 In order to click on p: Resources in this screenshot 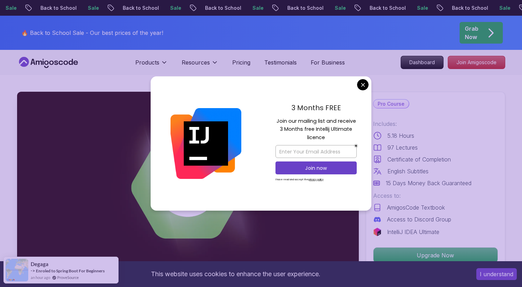, I will do `click(195, 62)`.